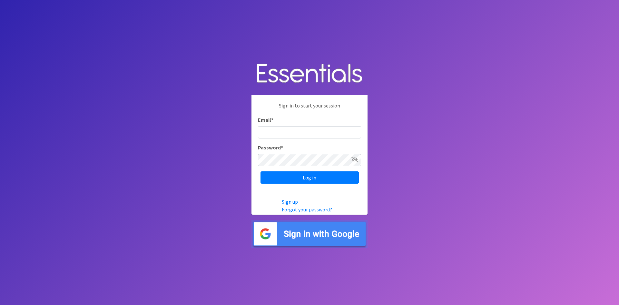  Describe the element at coordinates (266, 120) in the screenshot. I see `label: Email` at that location.